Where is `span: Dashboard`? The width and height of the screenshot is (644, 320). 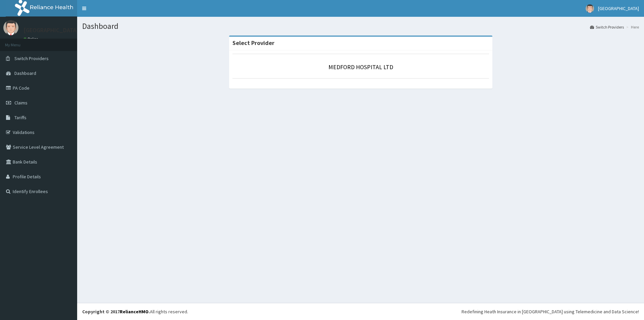
span: Dashboard is located at coordinates (25, 73).